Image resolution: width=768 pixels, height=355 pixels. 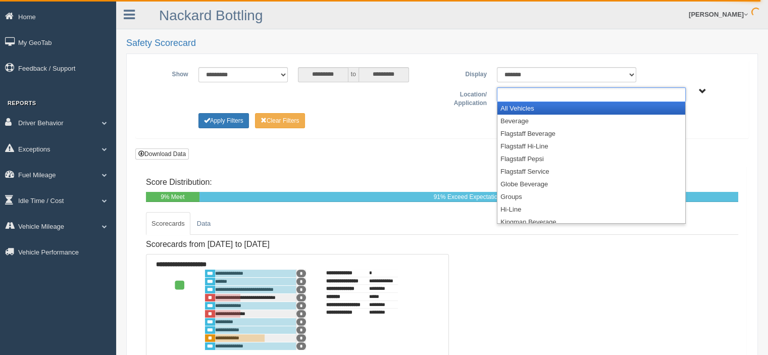 I want to click on span: to, so click(x=353, y=75).